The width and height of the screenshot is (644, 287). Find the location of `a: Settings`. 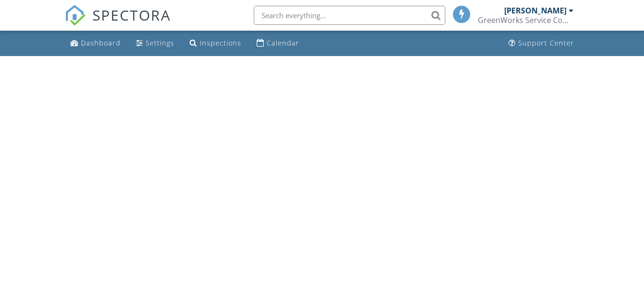

a: Settings is located at coordinates (155, 43).